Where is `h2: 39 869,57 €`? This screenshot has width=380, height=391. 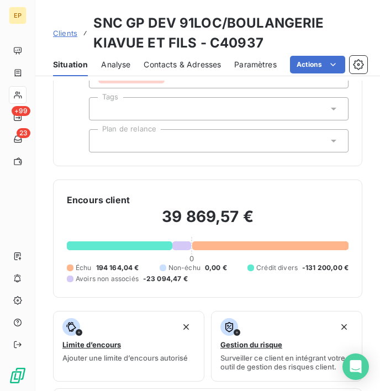
h2: 39 869,57 € is located at coordinates (208, 222).